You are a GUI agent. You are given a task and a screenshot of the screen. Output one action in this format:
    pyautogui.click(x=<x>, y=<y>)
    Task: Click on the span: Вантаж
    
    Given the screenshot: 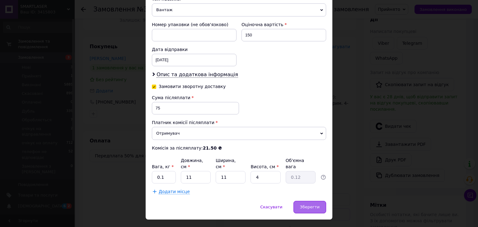 What is the action you would take?
    pyautogui.click(x=239, y=10)
    